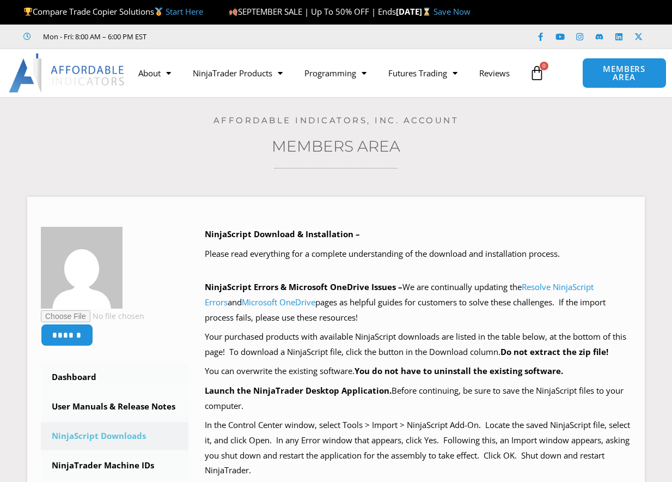  I want to click on b: You do not have to uninstall the existing software., so click(459, 371).